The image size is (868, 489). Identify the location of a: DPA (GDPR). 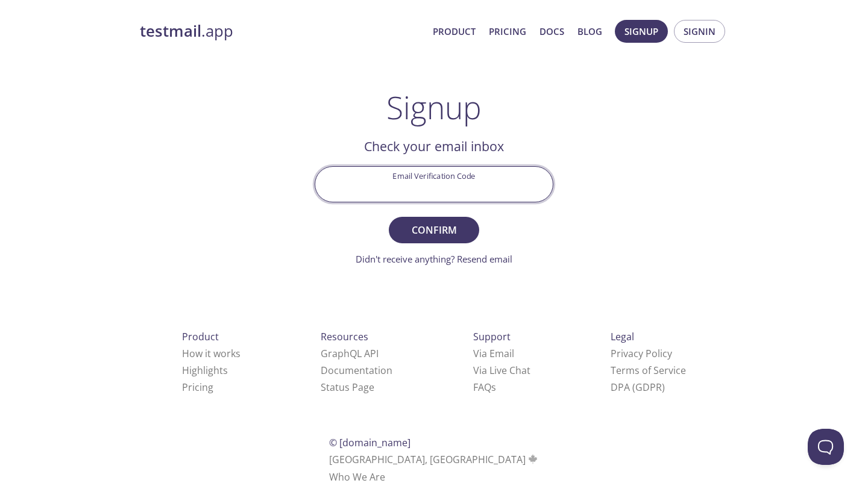
(638, 387).